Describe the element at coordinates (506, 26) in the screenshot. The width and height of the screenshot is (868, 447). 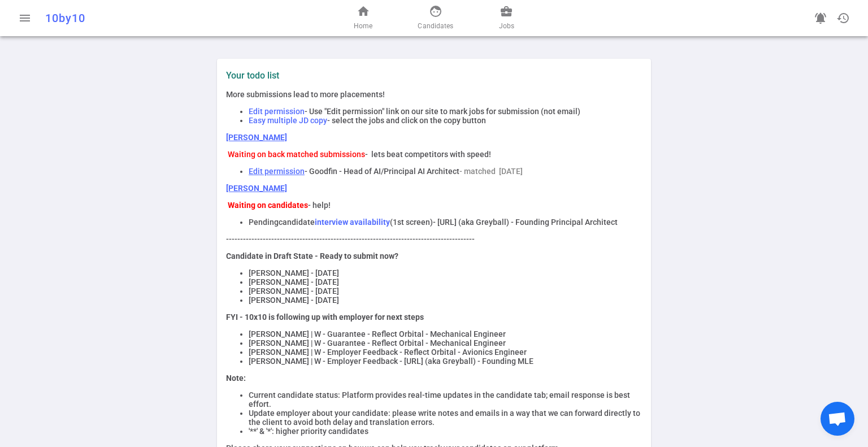
I see `span: Jobs` at that location.